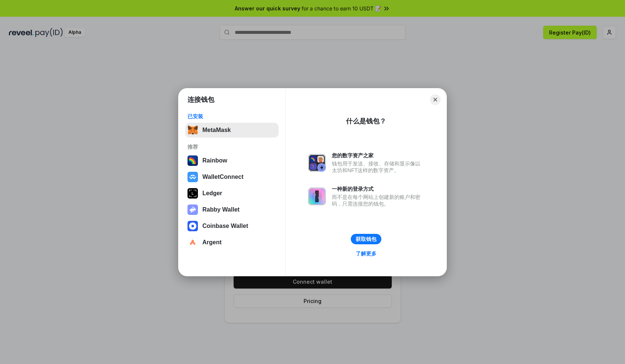 Image resolution: width=625 pixels, height=364 pixels. What do you see at coordinates (232, 243) in the screenshot?
I see `button: Argent` at bounding box center [232, 243].